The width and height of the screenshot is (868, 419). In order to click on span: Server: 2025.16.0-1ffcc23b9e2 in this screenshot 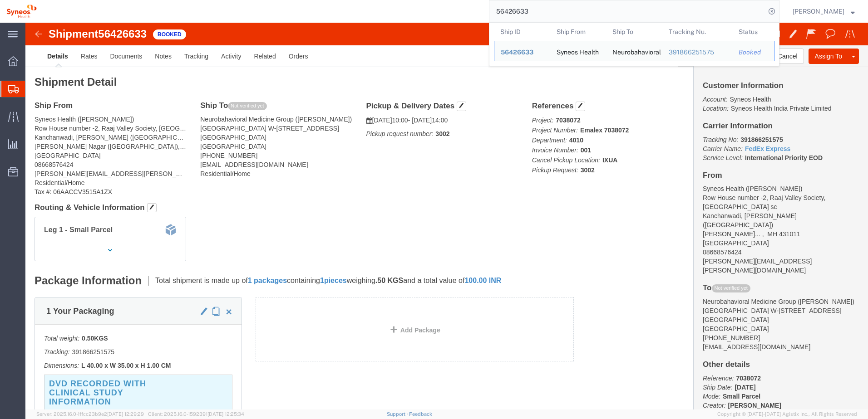, I will do `click(90, 414)`.